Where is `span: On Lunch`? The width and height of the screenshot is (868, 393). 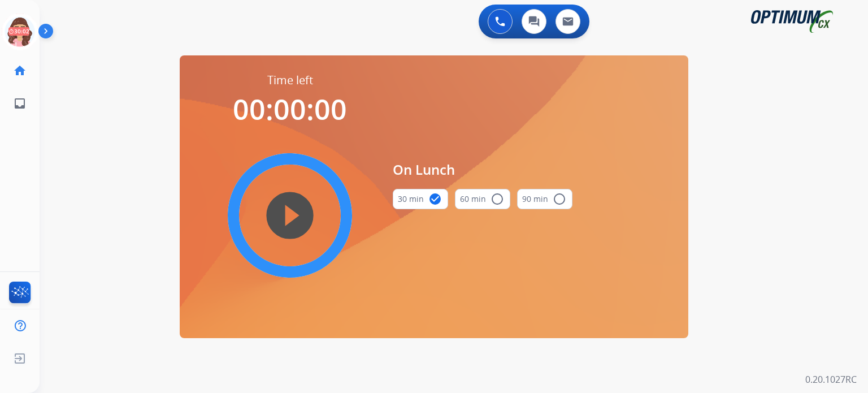 span: On Lunch is located at coordinates (483, 169).